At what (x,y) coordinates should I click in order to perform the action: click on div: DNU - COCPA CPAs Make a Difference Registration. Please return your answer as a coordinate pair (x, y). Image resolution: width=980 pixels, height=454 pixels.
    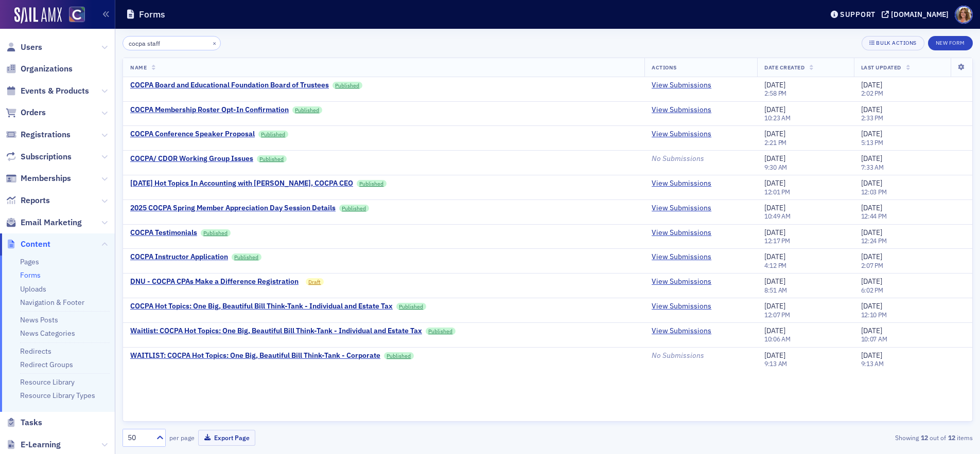
    Looking at the image, I should click on (214, 282).